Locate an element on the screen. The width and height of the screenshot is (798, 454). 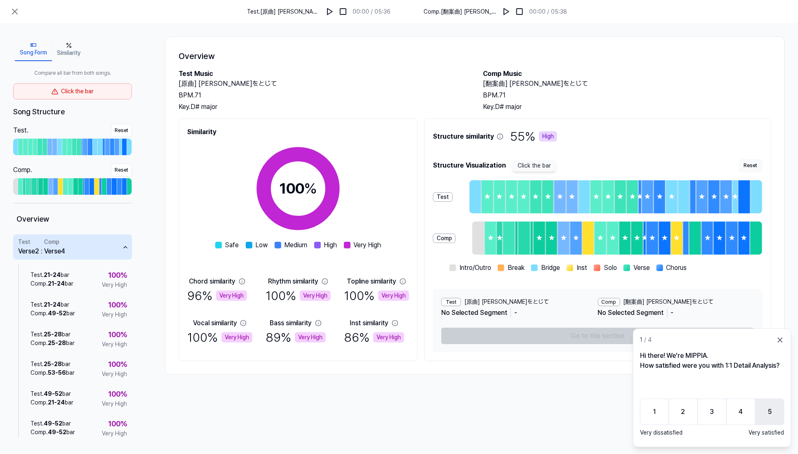
span: Verse is located at coordinates (642, 268).